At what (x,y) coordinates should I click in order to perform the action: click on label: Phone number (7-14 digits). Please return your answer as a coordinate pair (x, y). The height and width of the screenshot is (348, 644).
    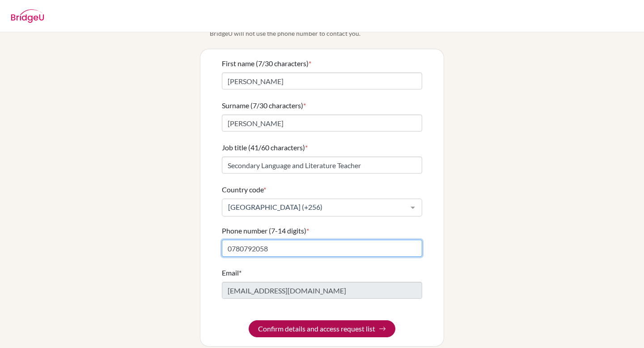
    Looking at the image, I should click on (265, 231).